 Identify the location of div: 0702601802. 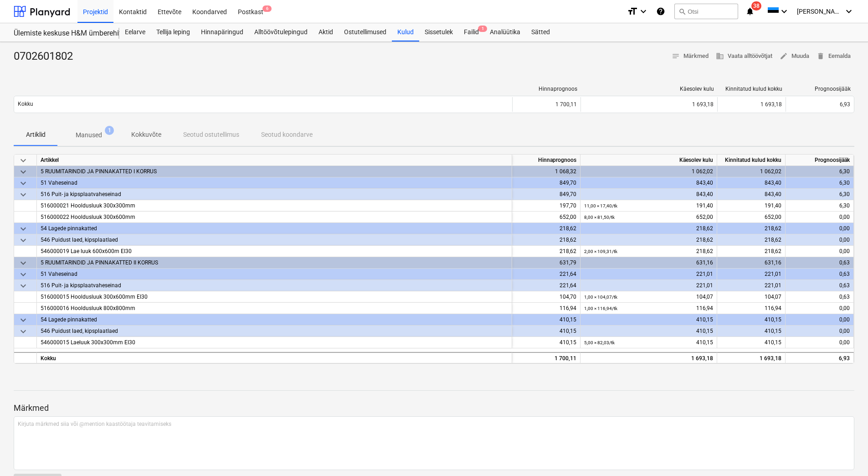
(47, 57).